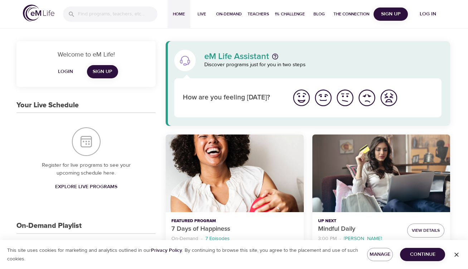 The width and height of the screenshot is (468, 269). I want to click on button: Sign Up, so click(391, 14).